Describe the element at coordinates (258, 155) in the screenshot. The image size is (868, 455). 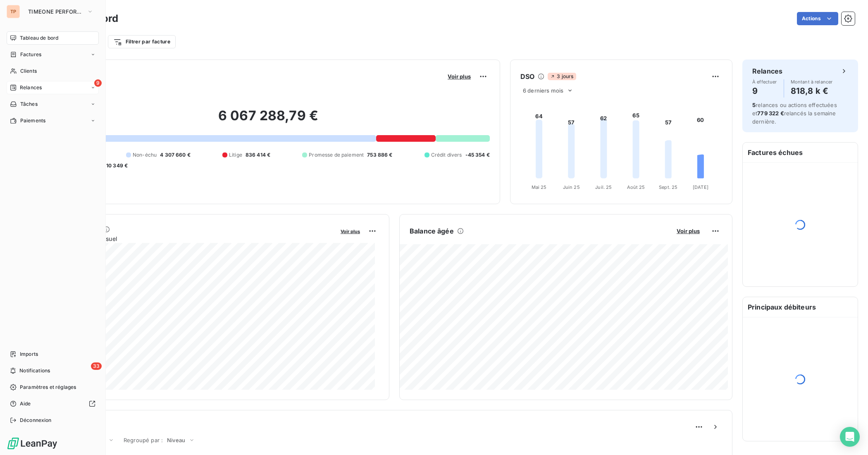
I see `span: 836 414 €` at that location.